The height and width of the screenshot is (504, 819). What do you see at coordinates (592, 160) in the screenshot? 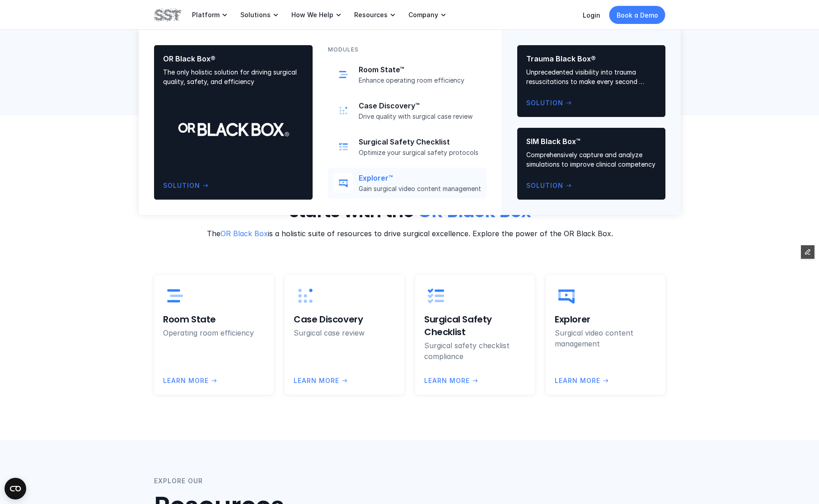
I see `p: Comprehensively capture and analyze simulations to improve clinical competency` at bounding box center [592, 160].